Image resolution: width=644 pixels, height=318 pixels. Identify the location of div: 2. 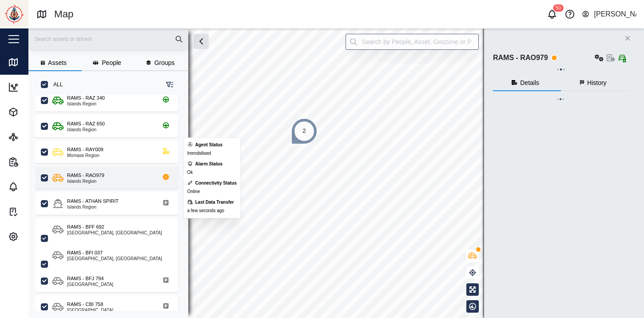
(304, 131).